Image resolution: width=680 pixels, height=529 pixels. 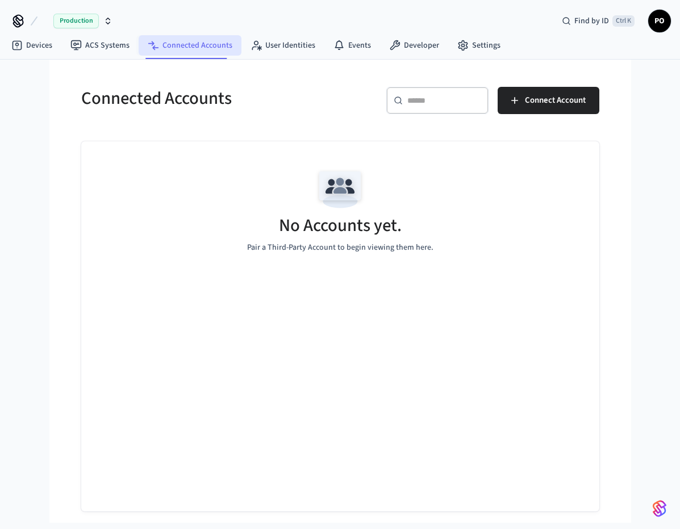 What do you see at coordinates (207, 98) in the screenshot?
I see `h5: Connected Accounts` at bounding box center [207, 98].